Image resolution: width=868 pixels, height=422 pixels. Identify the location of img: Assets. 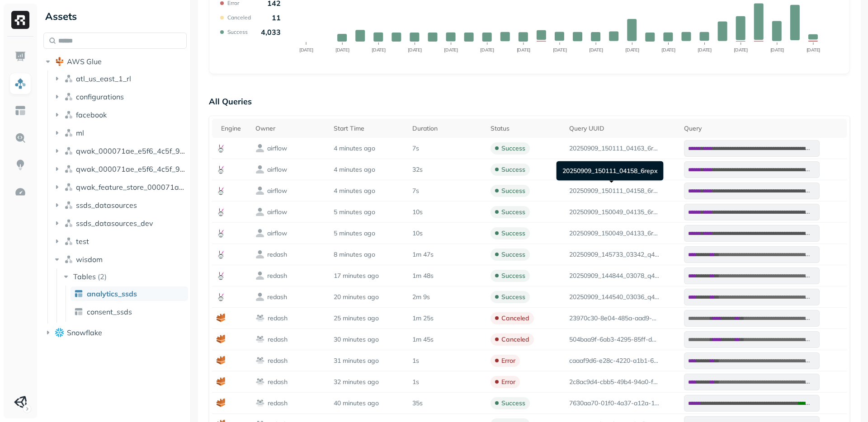
(20, 83).